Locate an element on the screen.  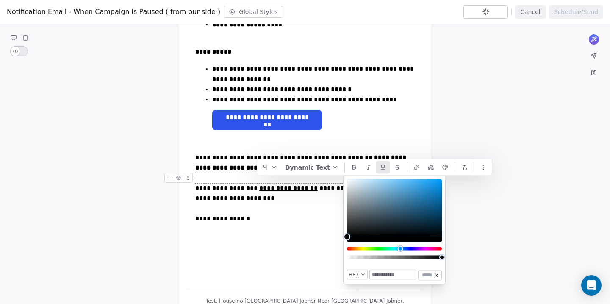
div: Hue is located at coordinates (394, 249).